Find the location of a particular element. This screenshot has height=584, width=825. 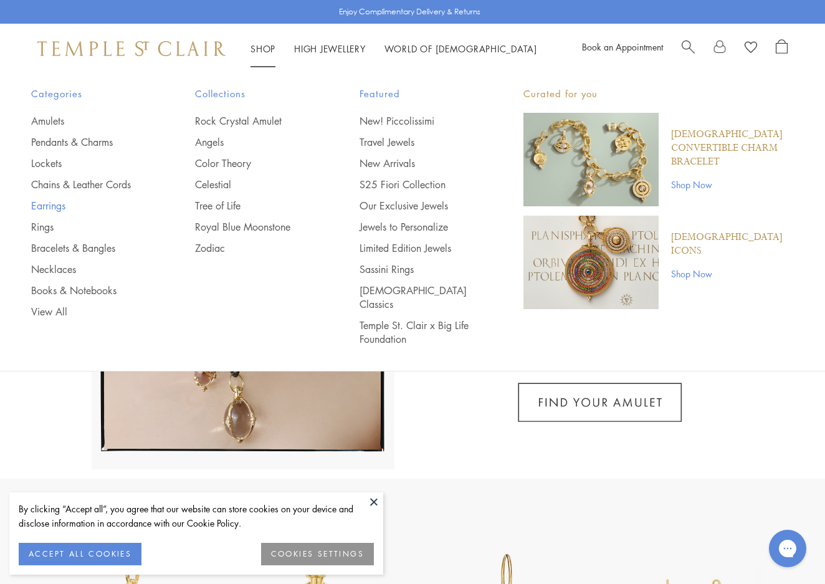

a: Bracelets & Bangles is located at coordinates (88, 248).